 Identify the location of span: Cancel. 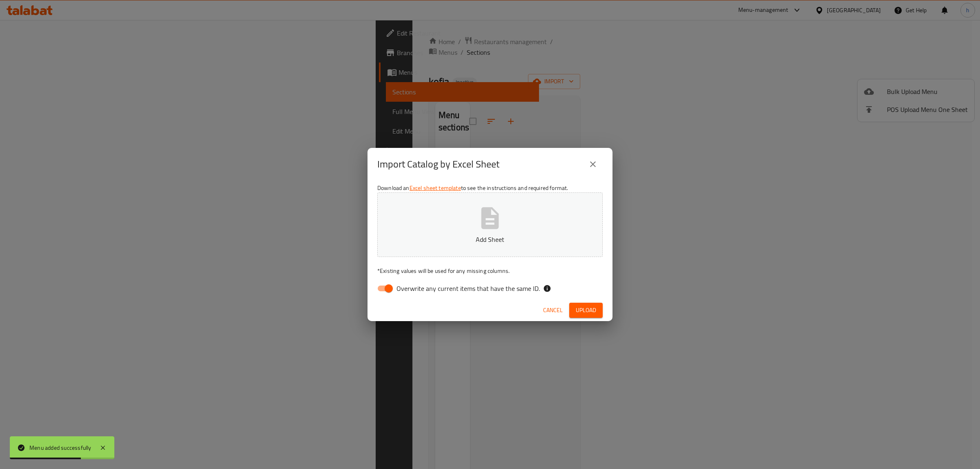
(553, 310).